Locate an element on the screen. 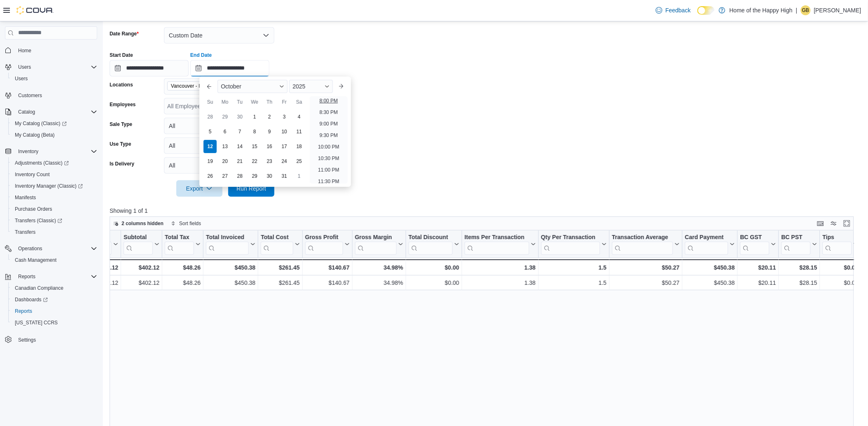 This screenshot has width=868, height=426. button: Catalog is located at coordinates (27, 112).